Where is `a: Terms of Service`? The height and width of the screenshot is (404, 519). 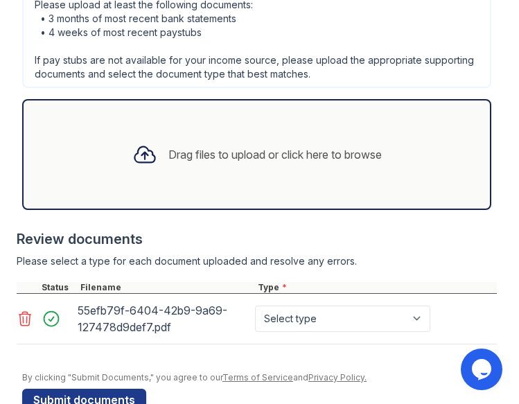
a: Terms of Service is located at coordinates (258, 377).